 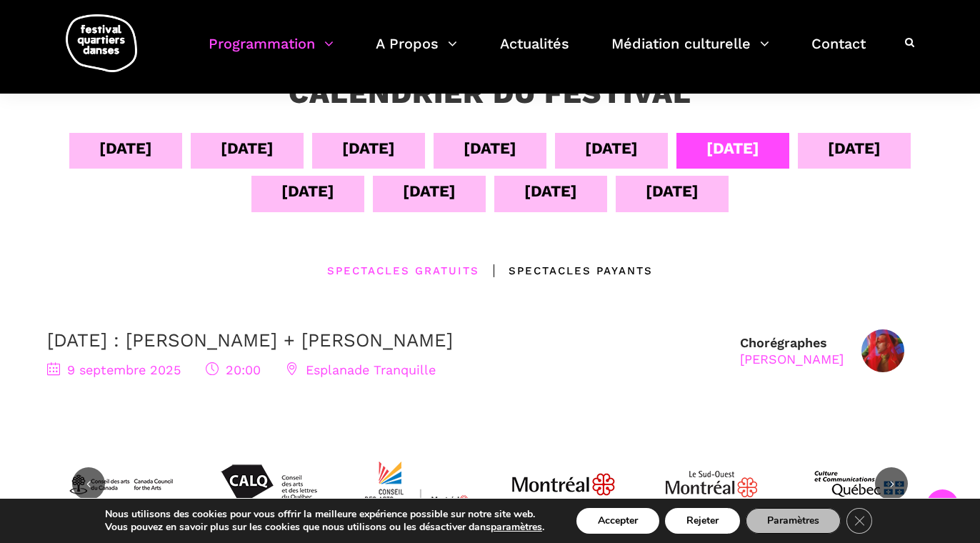 What do you see at coordinates (269, 485) in the screenshot?
I see `img: Calq_noir` at bounding box center [269, 485].